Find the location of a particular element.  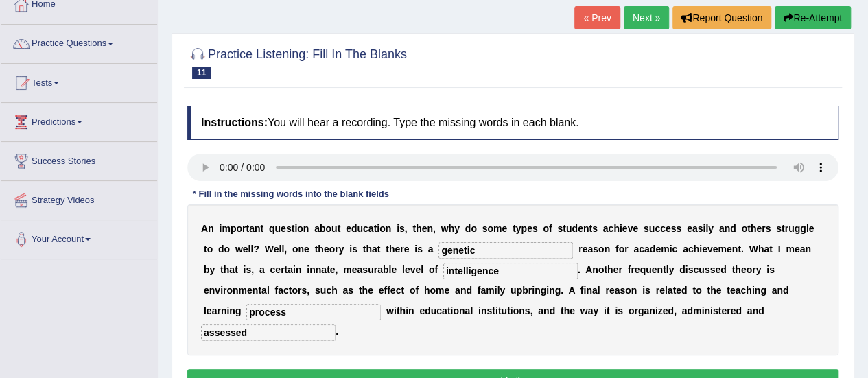

b: m is located at coordinates (722, 249).